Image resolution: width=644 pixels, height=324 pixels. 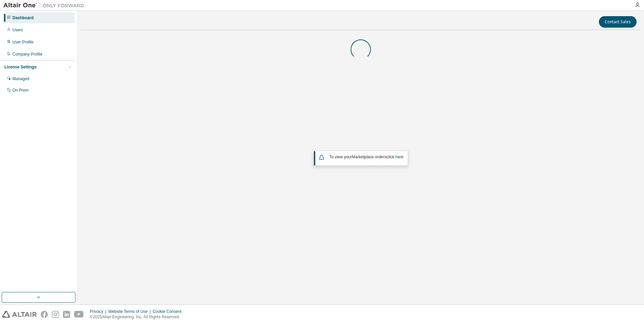 What do you see at coordinates (27, 54) in the screenshot?
I see `div: Company Profile` at bounding box center [27, 54].